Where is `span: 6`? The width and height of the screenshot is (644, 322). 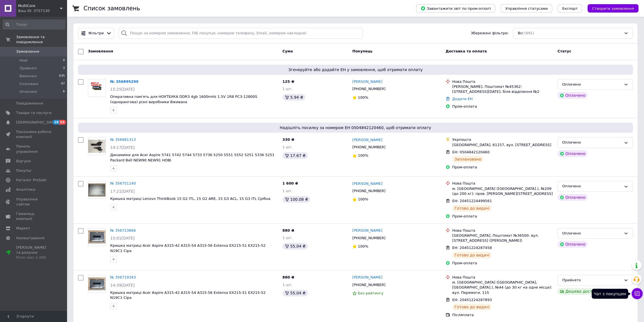 span: 6 is located at coordinates (64, 92).